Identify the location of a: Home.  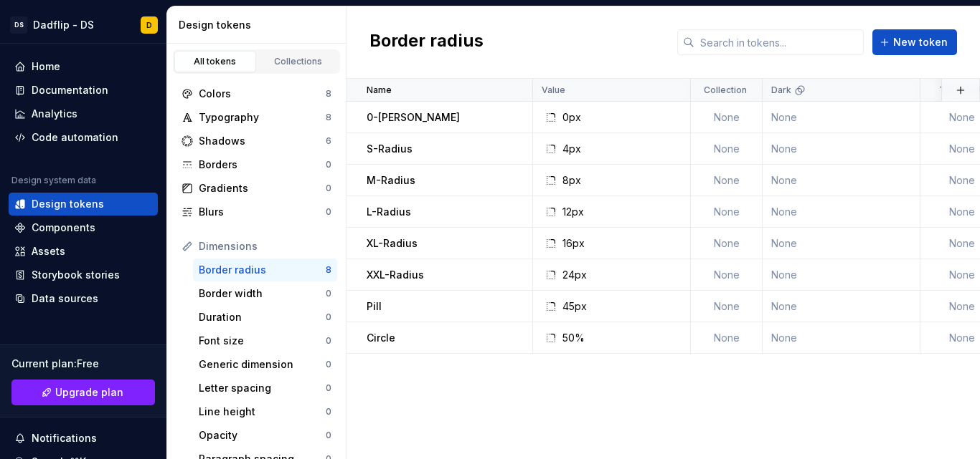
(83, 67).